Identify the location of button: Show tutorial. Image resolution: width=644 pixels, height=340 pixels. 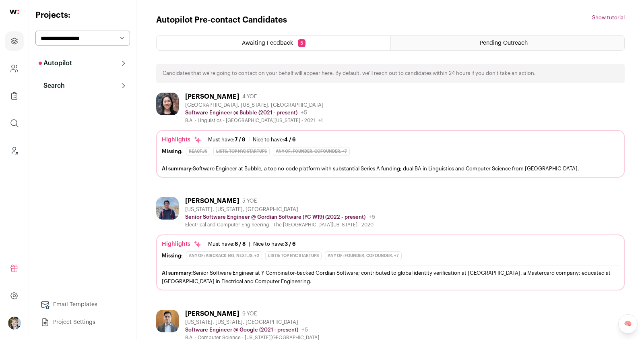
(608, 18).